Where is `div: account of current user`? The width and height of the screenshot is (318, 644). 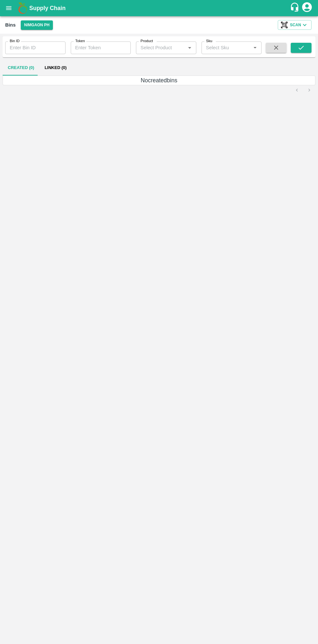
div: account of current user is located at coordinates (307, 8).